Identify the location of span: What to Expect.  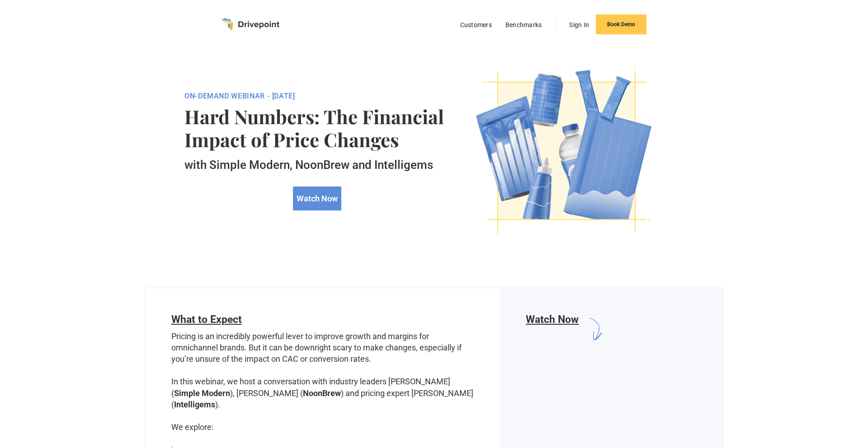
(207, 319).